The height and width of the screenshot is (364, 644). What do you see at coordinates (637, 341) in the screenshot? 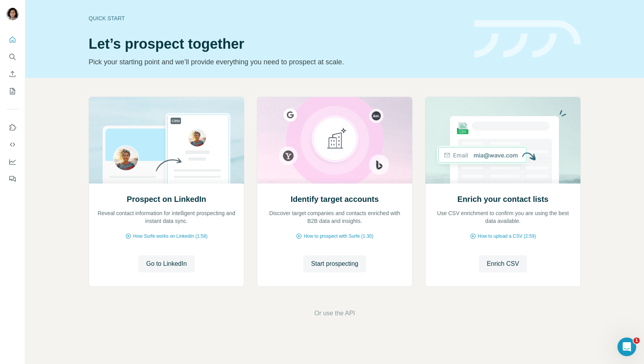
I see `span: 1` at bounding box center [637, 341].